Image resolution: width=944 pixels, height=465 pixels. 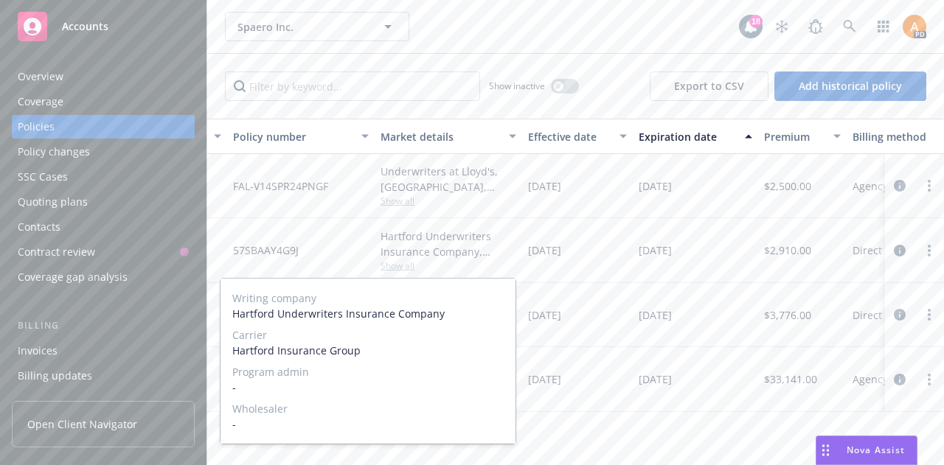 I want to click on div: Billing updates, so click(x=55, y=376).